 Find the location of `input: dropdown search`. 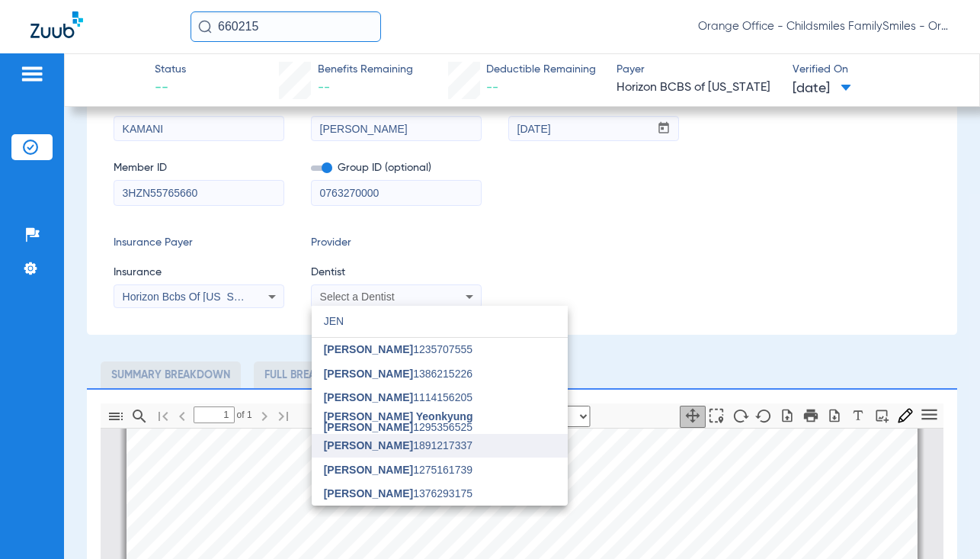

input: dropdown search is located at coordinates (440, 321).